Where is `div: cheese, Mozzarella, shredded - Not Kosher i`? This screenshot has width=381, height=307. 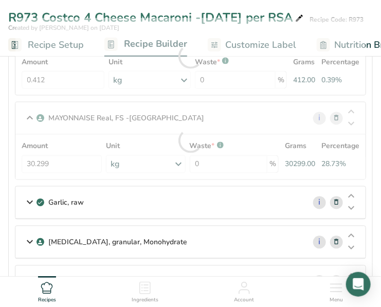 div: cheese, Mozzarella, shredded - Not Kosher i is located at coordinates (190, 281).